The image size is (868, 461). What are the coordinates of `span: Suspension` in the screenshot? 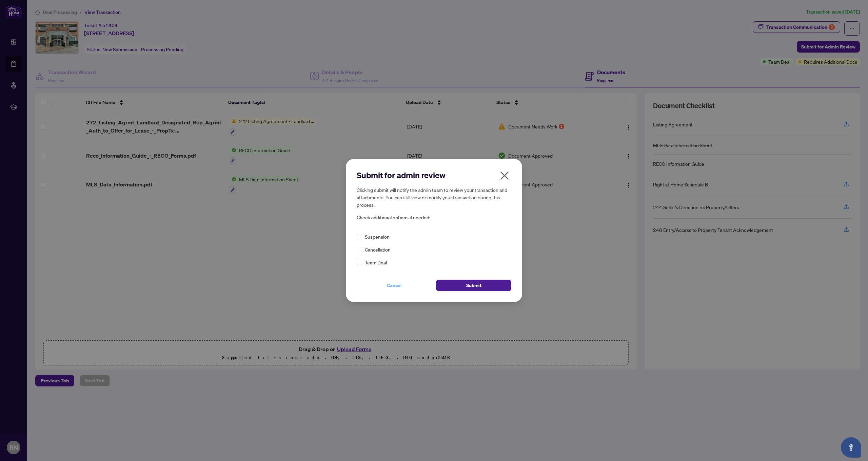 It's located at (377, 237).